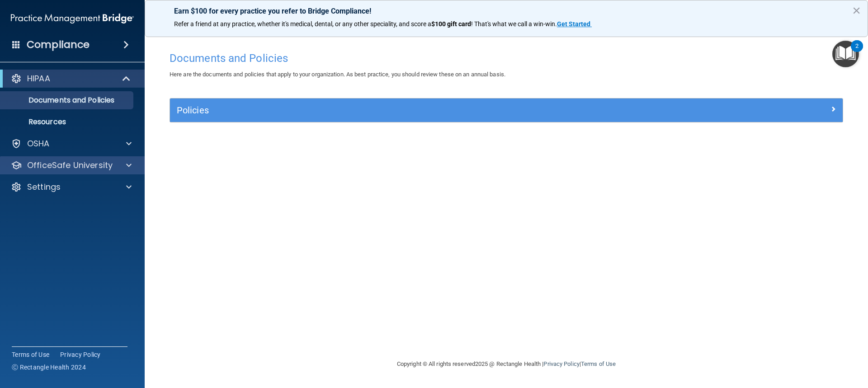  Describe the element at coordinates (506, 365) in the screenshot. I see `div: Copyright © All rights reserved 2025 @ Rectangle Health | |` at that location.